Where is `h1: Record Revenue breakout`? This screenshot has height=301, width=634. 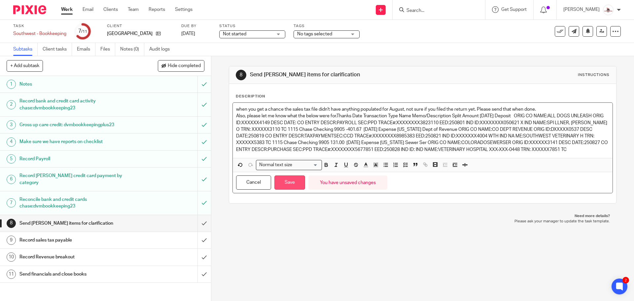 h1: Record Revenue breakout is located at coordinates (77, 257).